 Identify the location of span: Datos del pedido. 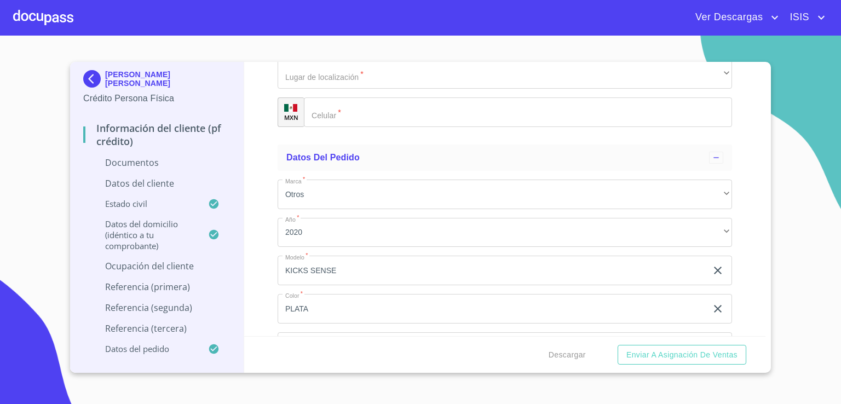
(323, 157).